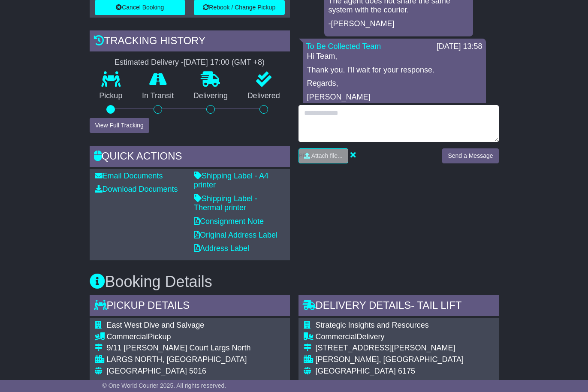  Describe the element at coordinates (407, 371) in the screenshot. I see `span: 6175` at that location.